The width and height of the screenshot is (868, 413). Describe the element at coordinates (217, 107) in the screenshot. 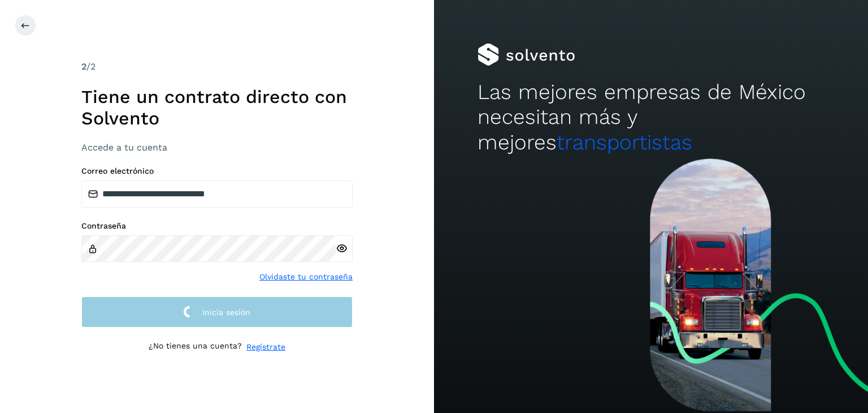

I see `h1: Tiene un contrato directo con Solvento` at that location.